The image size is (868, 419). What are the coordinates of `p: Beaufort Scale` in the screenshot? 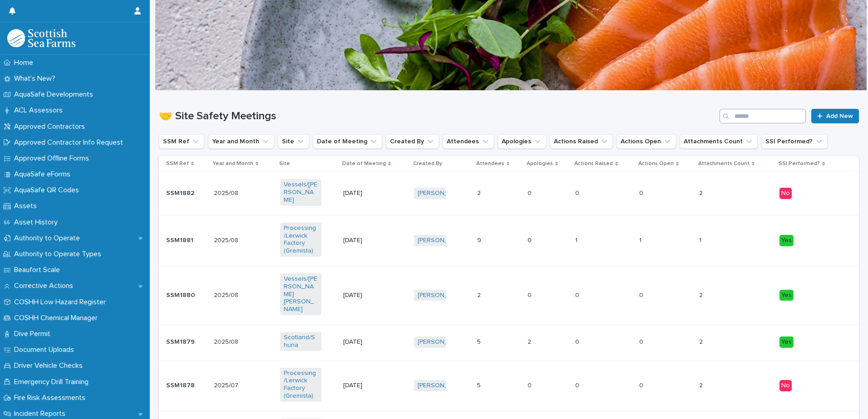 It's located at (38, 270).